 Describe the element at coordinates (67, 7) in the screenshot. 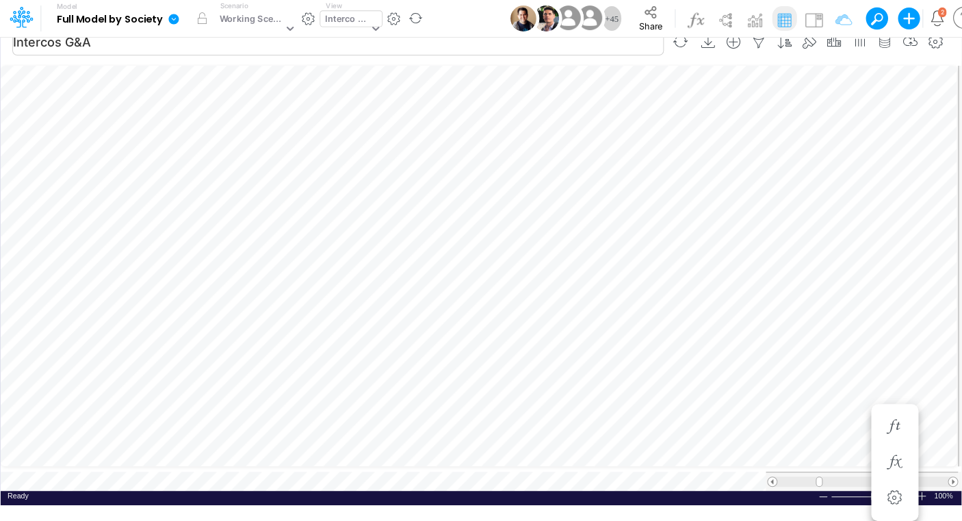

I see `label: Model` at that location.